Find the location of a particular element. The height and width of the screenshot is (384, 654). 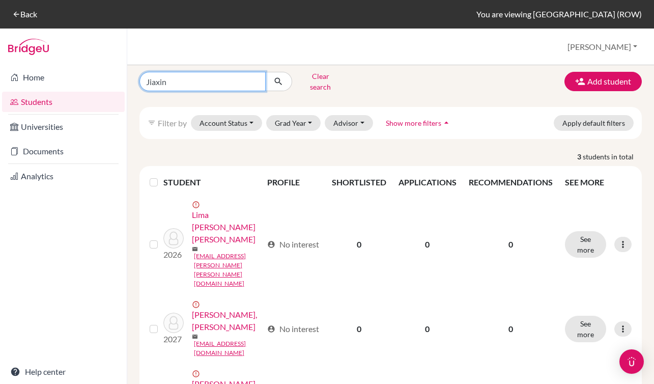

a: Universities is located at coordinates (63, 127).